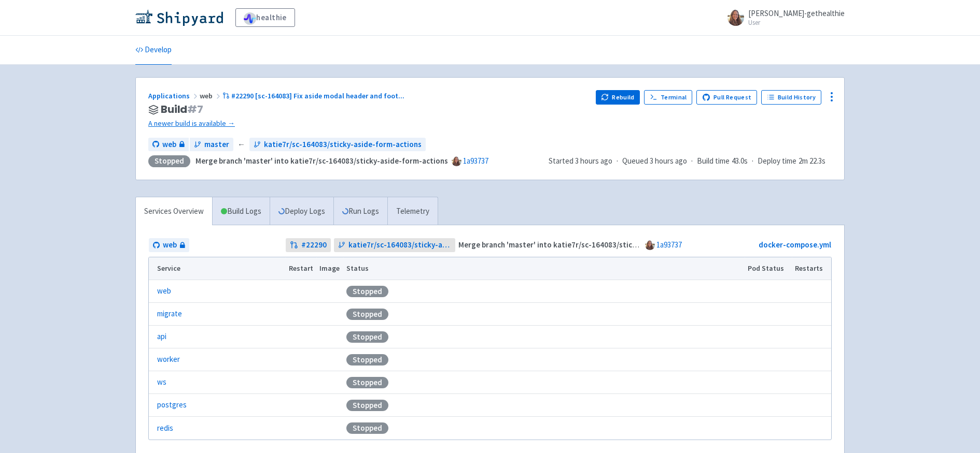 The width and height of the screenshot is (980, 453). What do you see at coordinates (179, 18) in the screenshot?
I see `img: Shipyard logo` at bounding box center [179, 18].